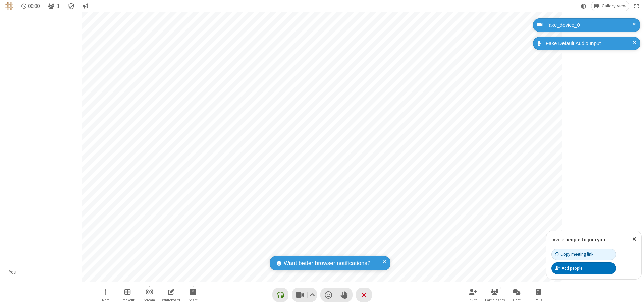  I want to click on span: Participants, so click(495, 300).